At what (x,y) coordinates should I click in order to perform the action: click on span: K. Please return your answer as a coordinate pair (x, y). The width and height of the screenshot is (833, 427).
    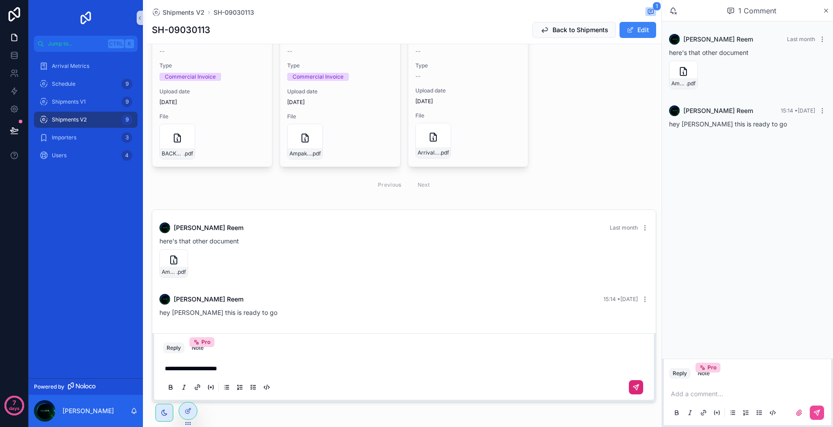
    Looking at the image, I should click on (130, 44).